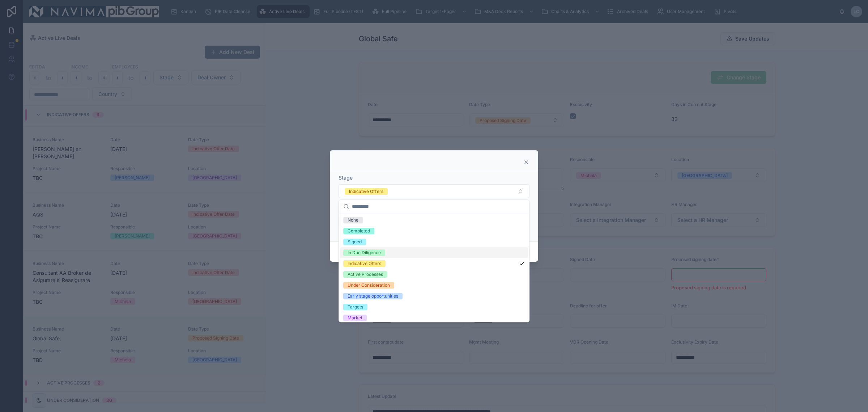  Describe the element at coordinates (434, 191) in the screenshot. I see `button: Select Button` at that location.